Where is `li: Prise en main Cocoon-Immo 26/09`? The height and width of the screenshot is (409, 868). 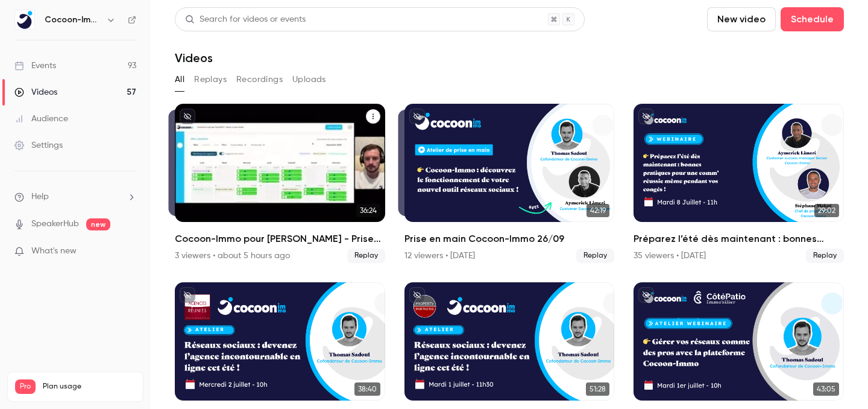
li: Prise en main Cocoon-Immo 26/09 is located at coordinates (510, 184).